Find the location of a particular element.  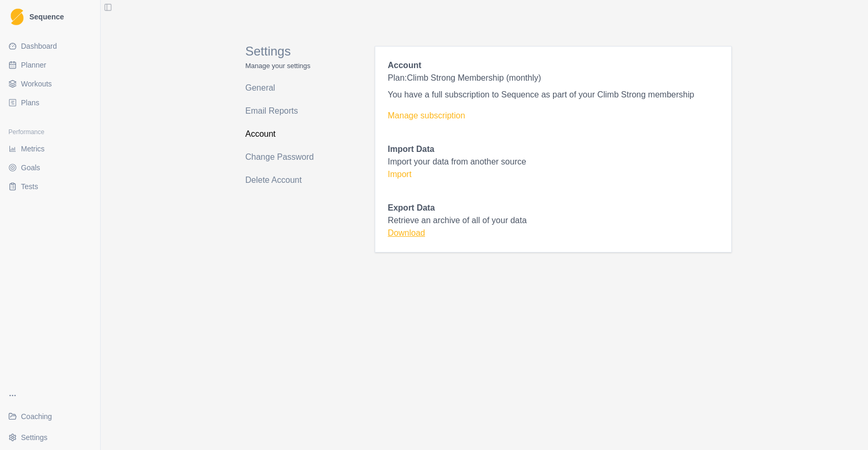

p: Import Data is located at coordinates (553, 149).